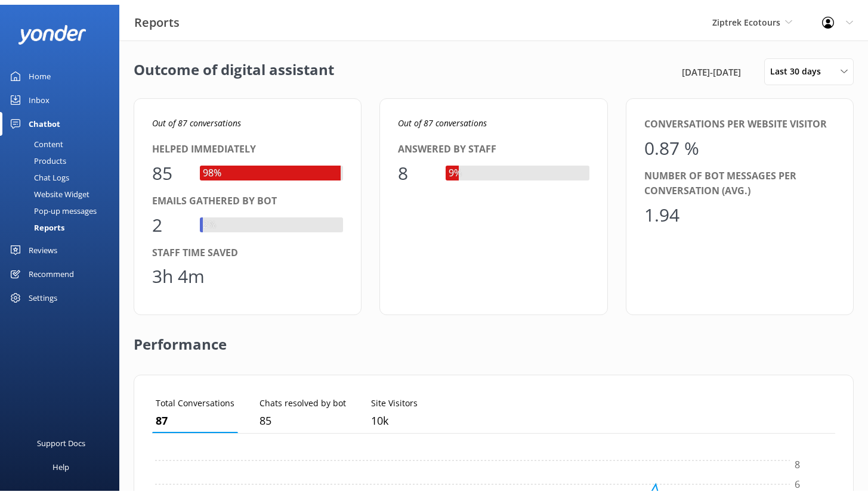 The image size is (868, 495). I want to click on div: Number of bot messages per conversation (avg.), so click(740, 179).